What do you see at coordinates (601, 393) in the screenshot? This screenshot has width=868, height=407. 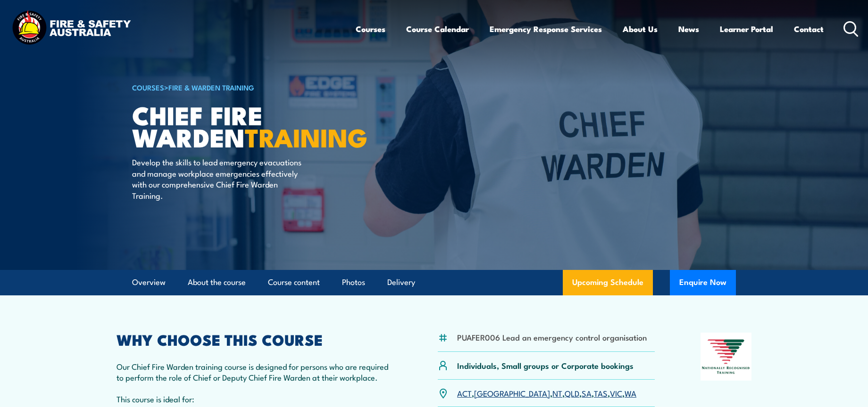 I see `a: TAS` at bounding box center [601, 393].